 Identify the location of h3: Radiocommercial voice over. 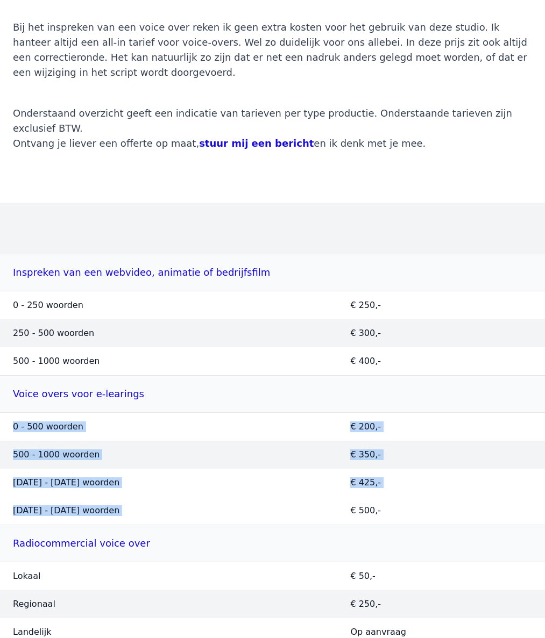
(272, 544).